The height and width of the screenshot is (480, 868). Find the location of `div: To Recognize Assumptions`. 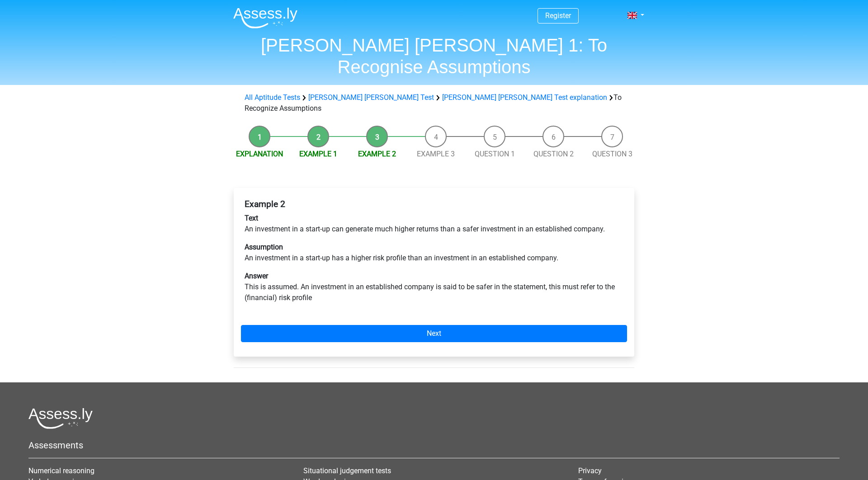

div: To Recognize Assumptions is located at coordinates (434, 103).